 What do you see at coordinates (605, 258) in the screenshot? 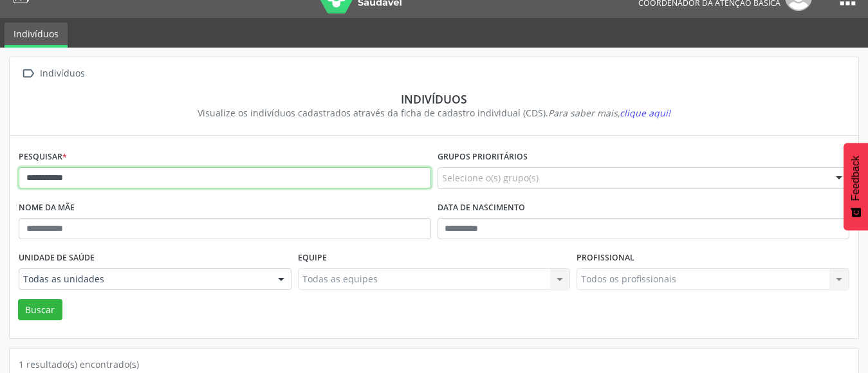
I see `label: Profissional` at bounding box center [605, 258].